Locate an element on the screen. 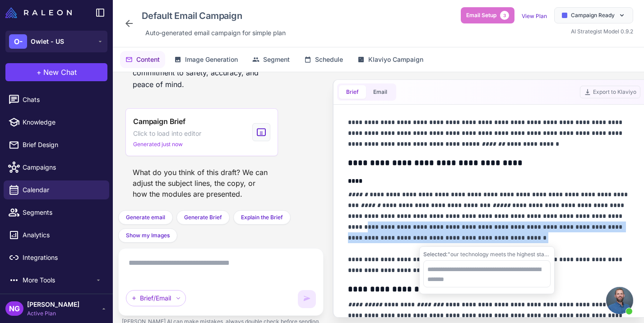 This screenshot has width=644, height=323. a: Raleon Logo is located at coordinates (40, 13).